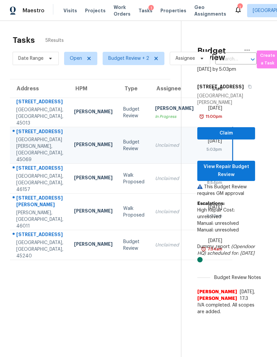 This screenshot has height=357, width=277. I want to click on span: IVA completed. All scopes are added., so click(226, 309).